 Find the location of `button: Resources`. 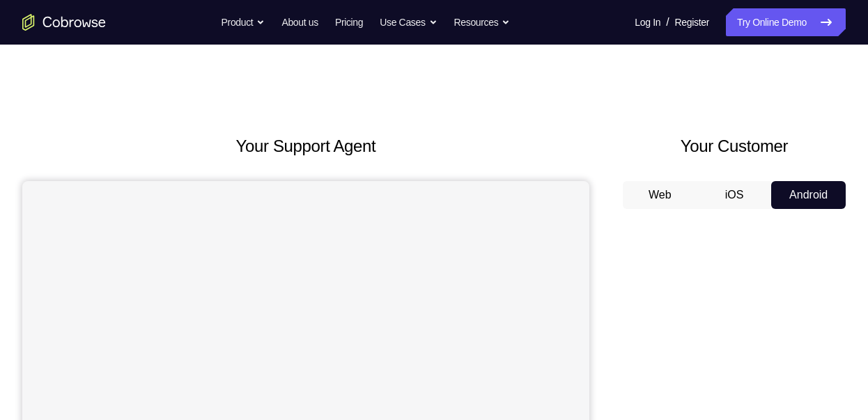

button: Resources is located at coordinates (482, 22).